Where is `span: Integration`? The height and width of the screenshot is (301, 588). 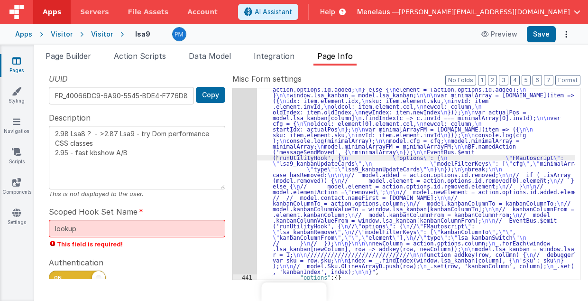 span: Integration is located at coordinates (274, 56).